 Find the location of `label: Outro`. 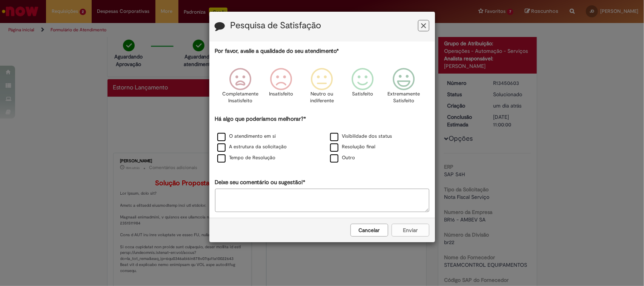

label: Outro is located at coordinates (343, 158).